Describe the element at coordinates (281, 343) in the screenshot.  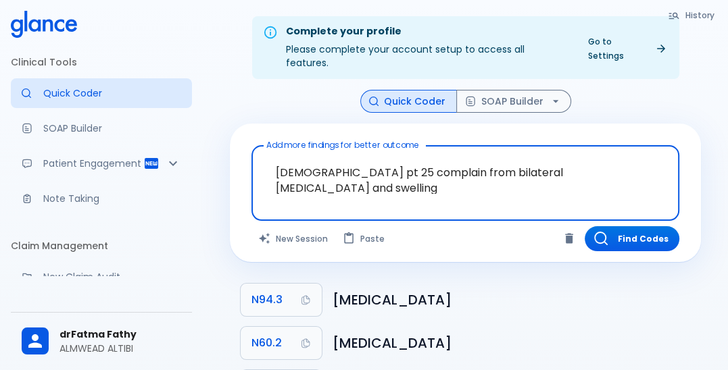
I see `button: Copy Code N60.2 to clipboard` at that location.